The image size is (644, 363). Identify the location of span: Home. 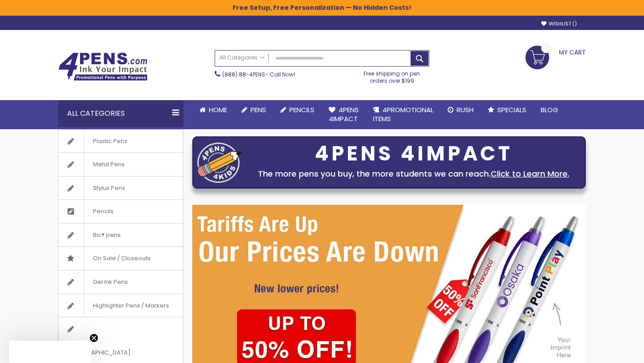
(218, 110).